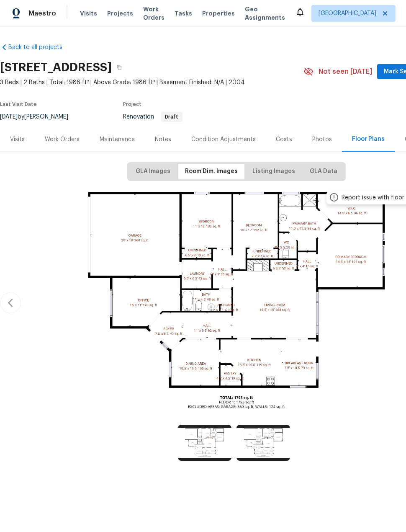 The width and height of the screenshot is (406, 532). What do you see at coordinates (324, 171) in the screenshot?
I see `button: GLA Data` at bounding box center [324, 171].